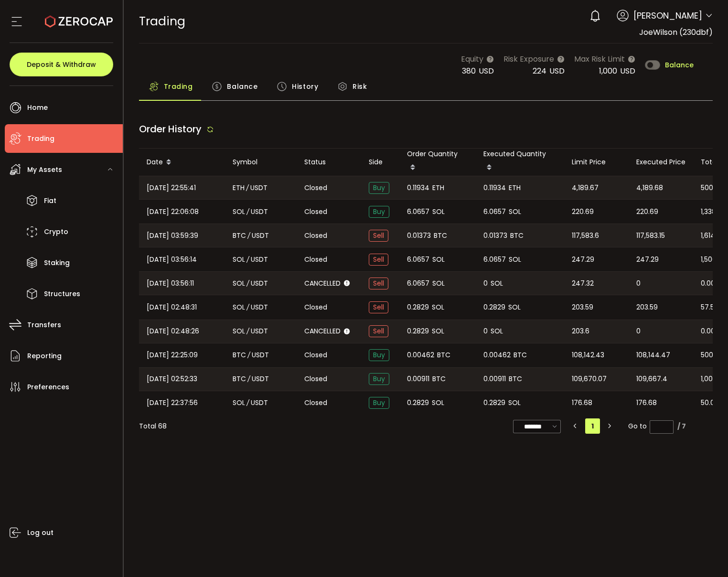 The height and width of the screenshot is (577, 728). What do you see at coordinates (418, 379) in the screenshot?
I see `span: 0.00911` at bounding box center [418, 379].